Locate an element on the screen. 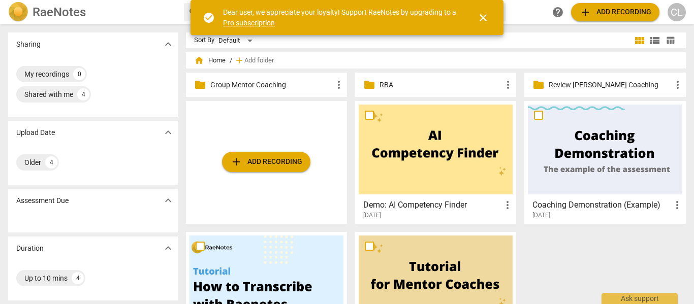  span: view_list is located at coordinates (655, 41).